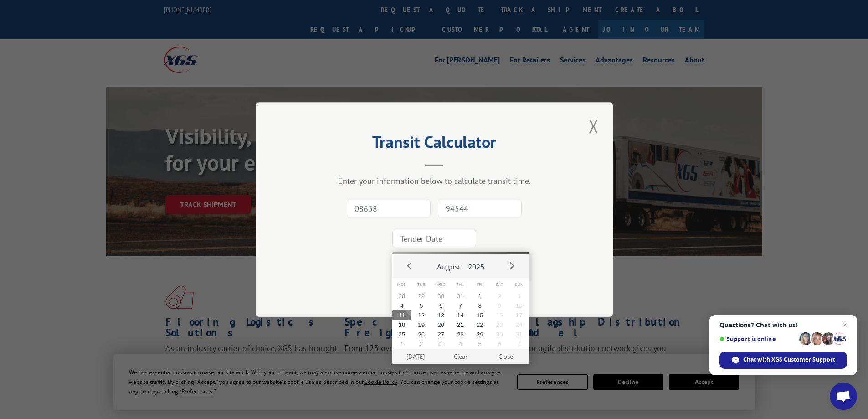  I want to click on a: Open chat, so click(843, 396).